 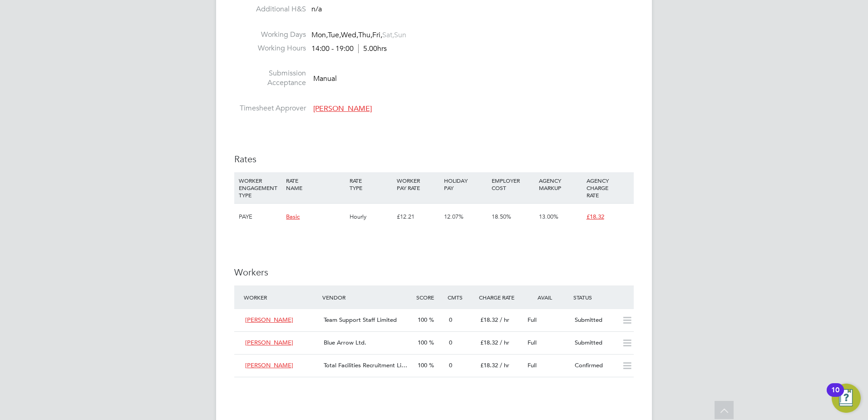 I want to click on span: Wed,, so click(x=349, y=35).